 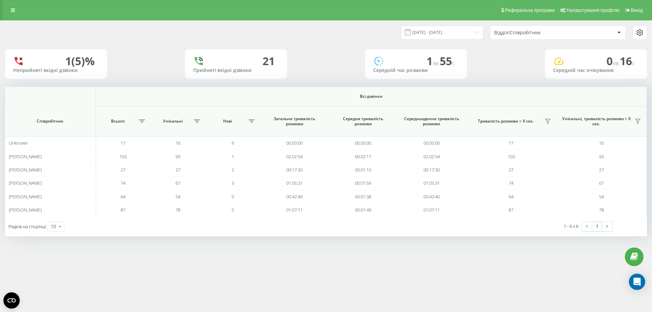 What do you see at coordinates (228, 121) in the screenshot?
I see `span: Нові` at bounding box center [228, 121].